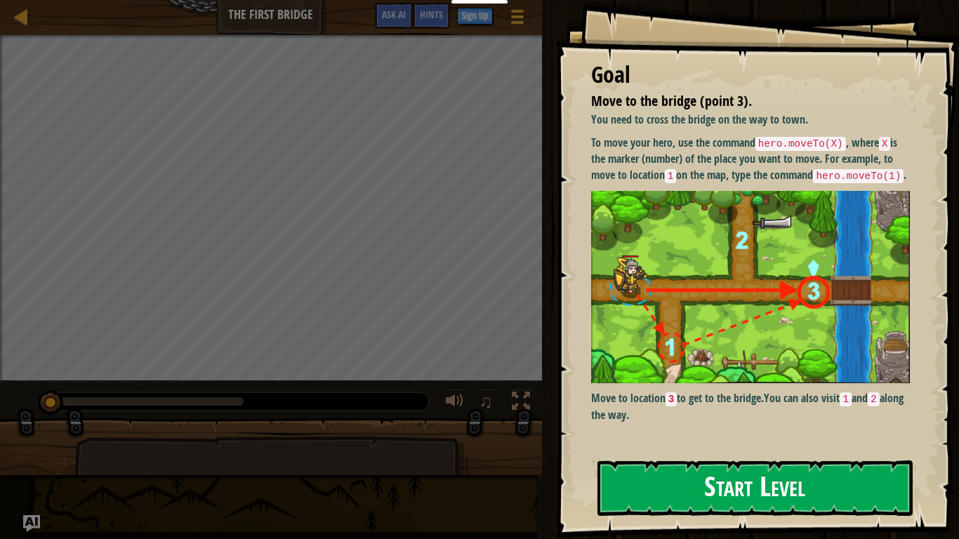 Image resolution: width=959 pixels, height=539 pixels. Describe the element at coordinates (431, 14) in the screenshot. I see `span: Hints` at that location.